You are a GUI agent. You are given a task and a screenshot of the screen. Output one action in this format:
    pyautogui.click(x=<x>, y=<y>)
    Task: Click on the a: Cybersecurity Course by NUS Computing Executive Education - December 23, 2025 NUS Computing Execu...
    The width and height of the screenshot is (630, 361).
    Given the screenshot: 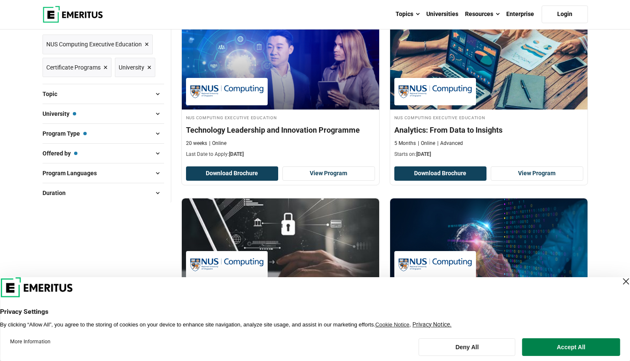 What is the action you would take?
    pyautogui.click(x=280, y=267)
    